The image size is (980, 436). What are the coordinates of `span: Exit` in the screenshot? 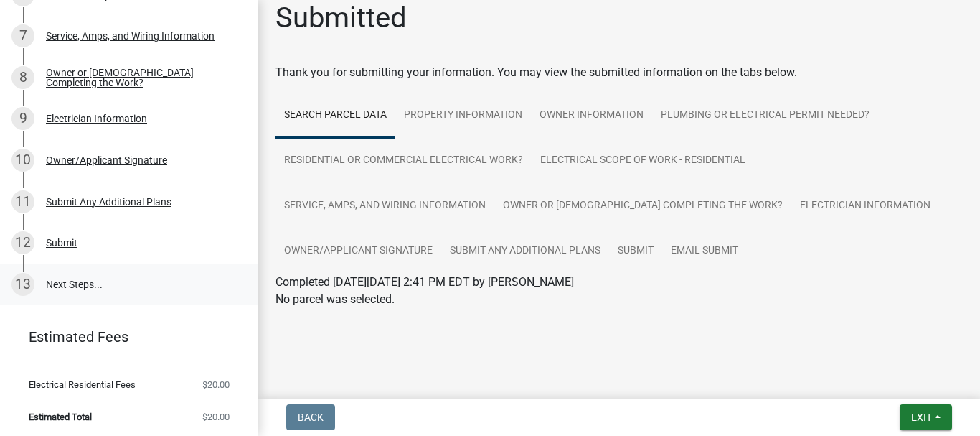 It's located at (921, 417).